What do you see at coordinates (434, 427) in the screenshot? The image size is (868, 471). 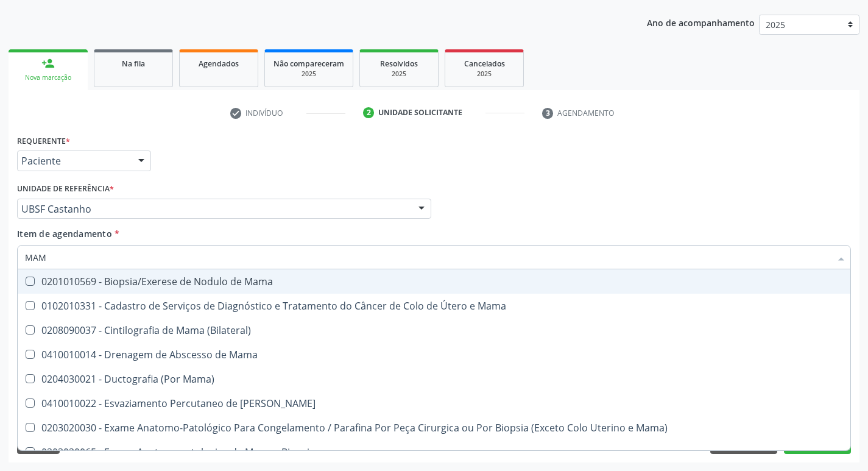 I see `div: 0203020030 - Exame Anatomo-Patológico Para Congelamento / Parafina Por Peça Cirurgica ou Por Biop...` at bounding box center [434, 427].